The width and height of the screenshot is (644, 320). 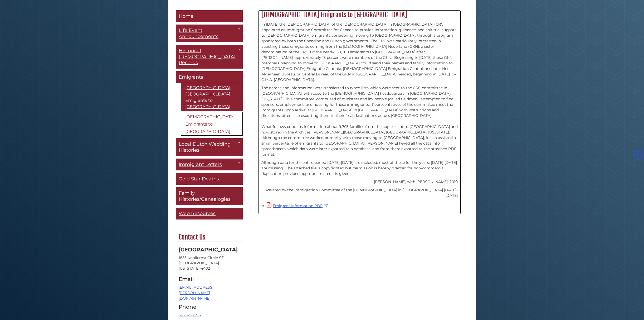 I want to click on span: Web Resources, so click(x=197, y=213).